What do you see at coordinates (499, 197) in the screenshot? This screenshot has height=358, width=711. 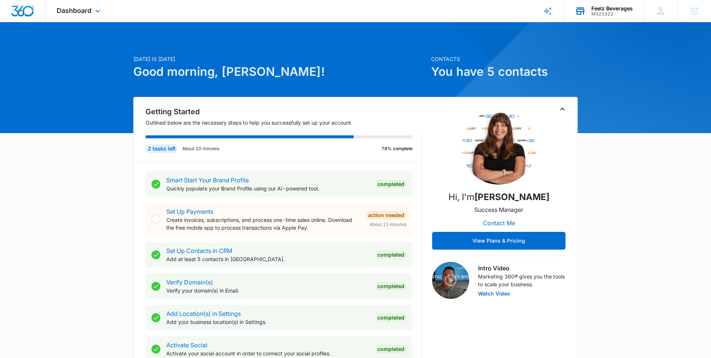 I see `p: Hi, I'm` at bounding box center [499, 197].